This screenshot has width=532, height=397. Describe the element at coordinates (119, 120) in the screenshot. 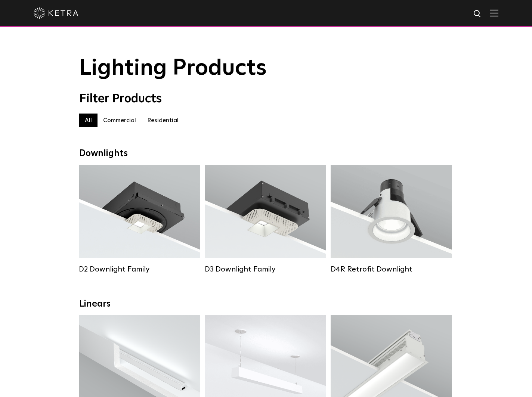

I see `label: Commercial` at that location.